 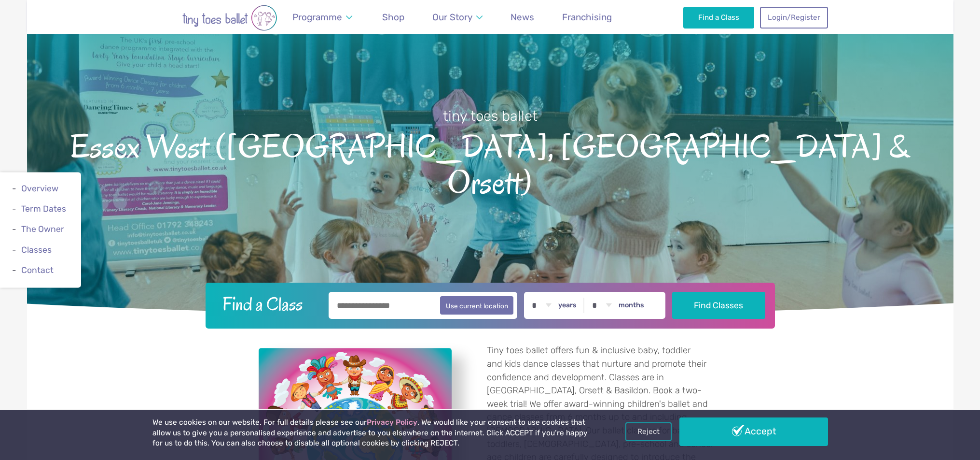 I want to click on a: The Owner, so click(x=43, y=229).